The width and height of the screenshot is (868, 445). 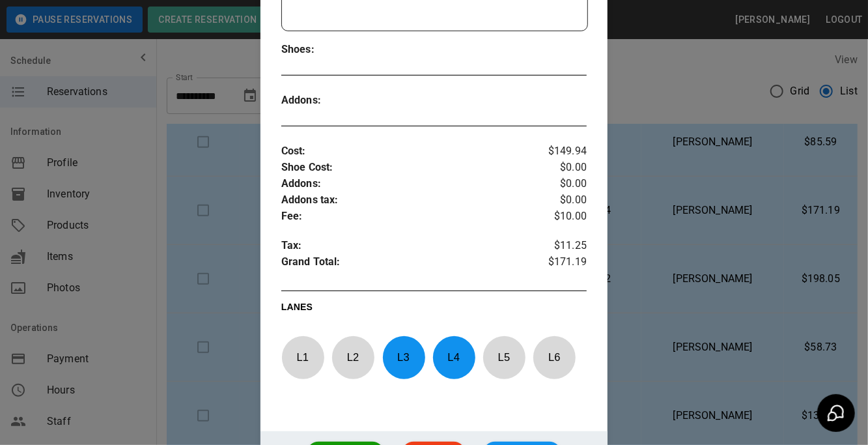 I want to click on p: L 2, so click(x=353, y=357).